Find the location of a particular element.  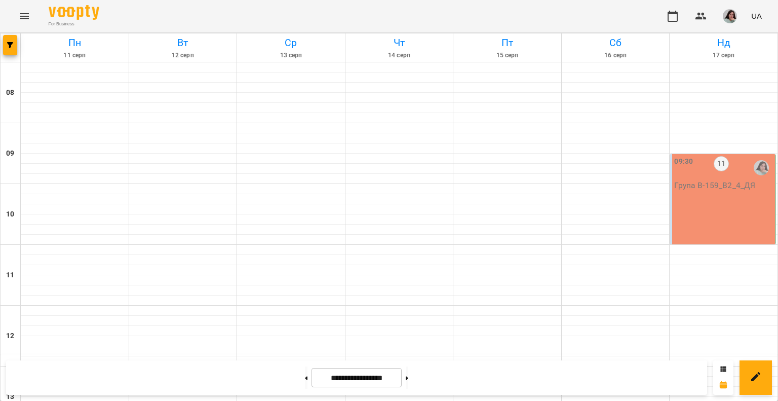

img: Дар'я Я. is located at coordinates (762, 168).